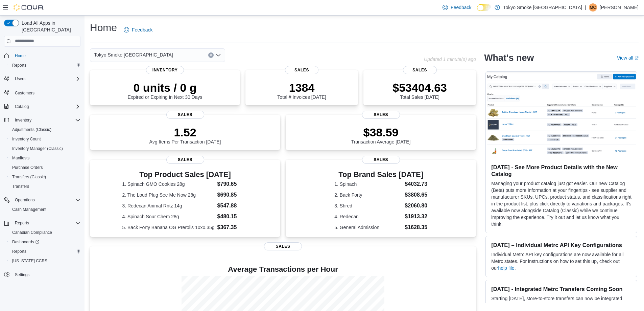  Describe the element at coordinates (368, 216) in the screenshot. I see `dt: 4. Redecan` at that location.